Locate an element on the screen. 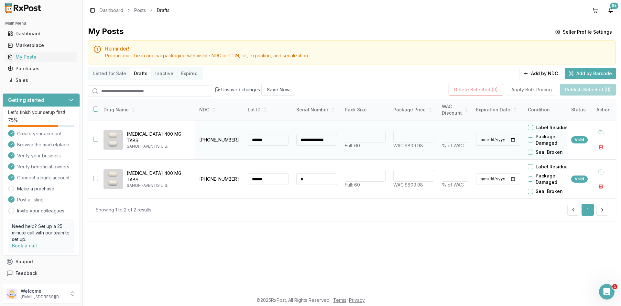  button: Send us a message is located at coordinates (65, 189).